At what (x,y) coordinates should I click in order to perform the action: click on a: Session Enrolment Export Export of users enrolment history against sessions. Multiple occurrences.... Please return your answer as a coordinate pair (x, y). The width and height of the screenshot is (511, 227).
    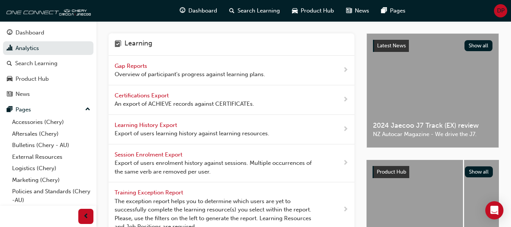
    Looking at the image, I should click on (232, 163).